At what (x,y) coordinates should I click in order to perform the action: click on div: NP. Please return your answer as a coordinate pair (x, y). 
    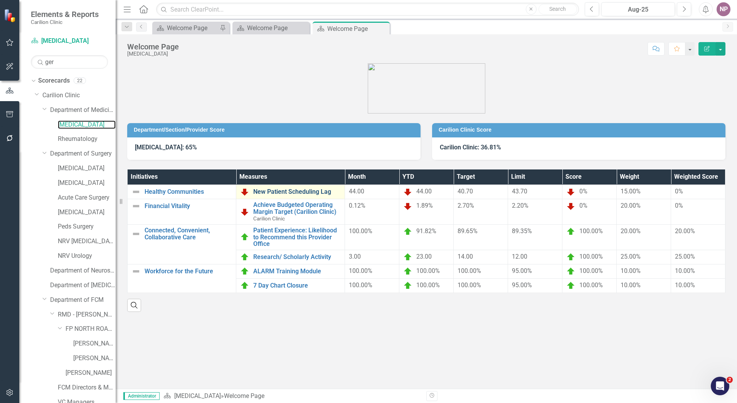
    Looking at the image, I should click on (724, 9).